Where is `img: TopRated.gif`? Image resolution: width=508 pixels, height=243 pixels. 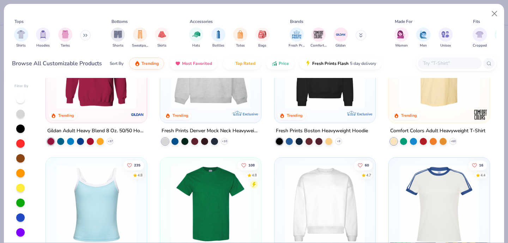
img: TopRated.gif is located at coordinates (231, 64).